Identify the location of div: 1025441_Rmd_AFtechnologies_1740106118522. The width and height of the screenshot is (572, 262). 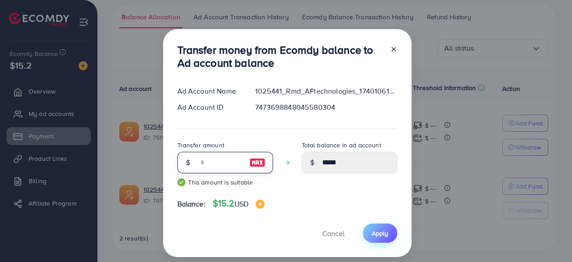
(326, 91).